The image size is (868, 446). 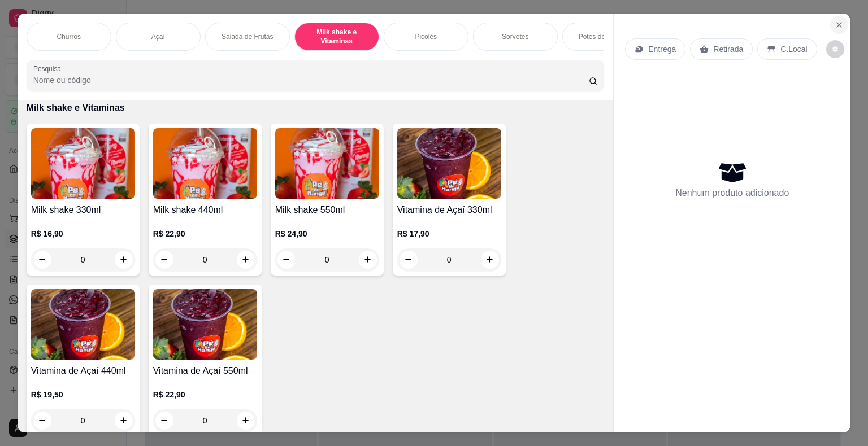 I want to click on p: Retirada, so click(x=728, y=49).